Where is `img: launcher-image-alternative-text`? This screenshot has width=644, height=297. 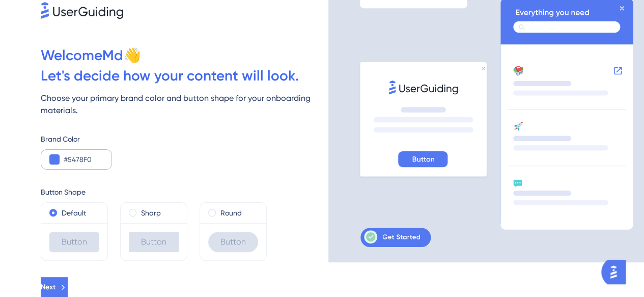 img: launcher-image-alternative-text is located at coordinates (12, 15).